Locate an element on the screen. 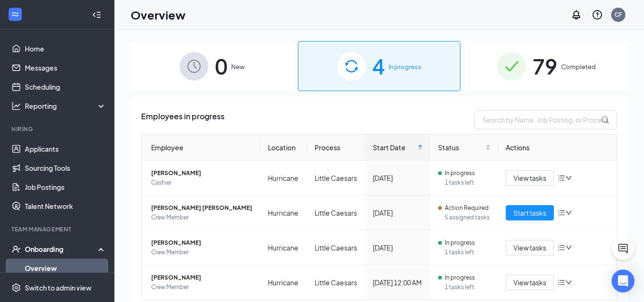 Image resolution: width=644 pixels, height=302 pixels. svg: UserCheck is located at coordinates (16, 249).